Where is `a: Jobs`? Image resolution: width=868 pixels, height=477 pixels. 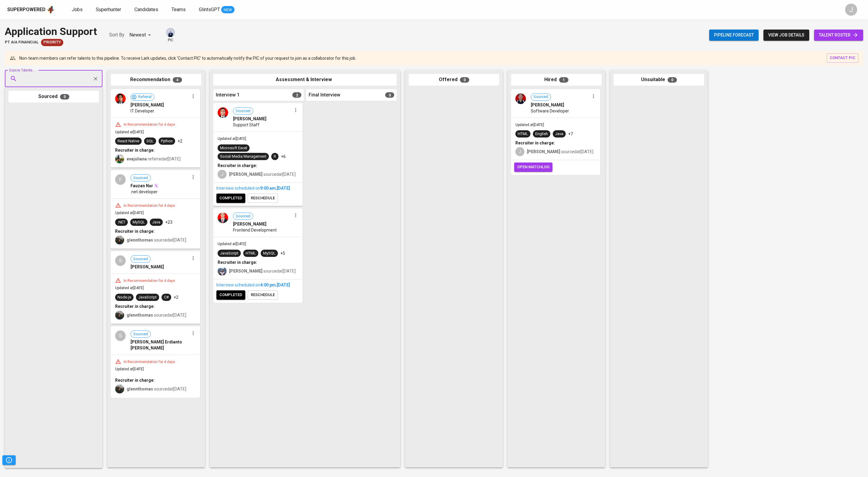
a: Jobs is located at coordinates (78, 10).